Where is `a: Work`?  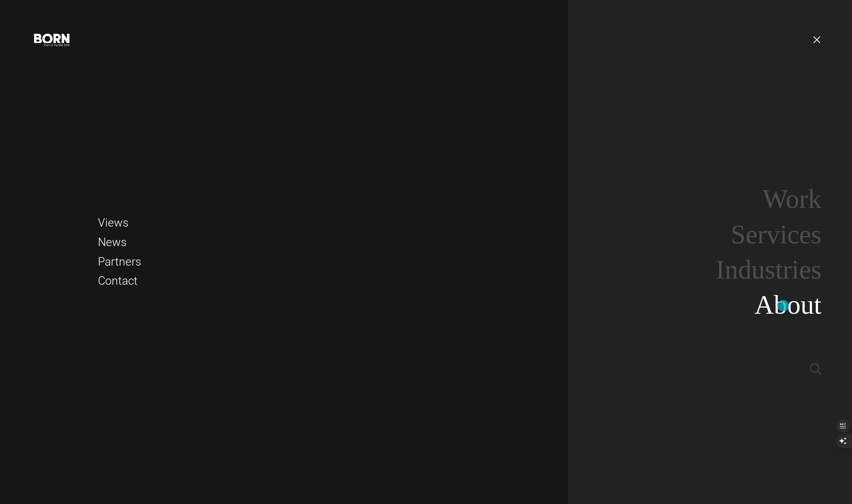 a: Work is located at coordinates (792, 199).